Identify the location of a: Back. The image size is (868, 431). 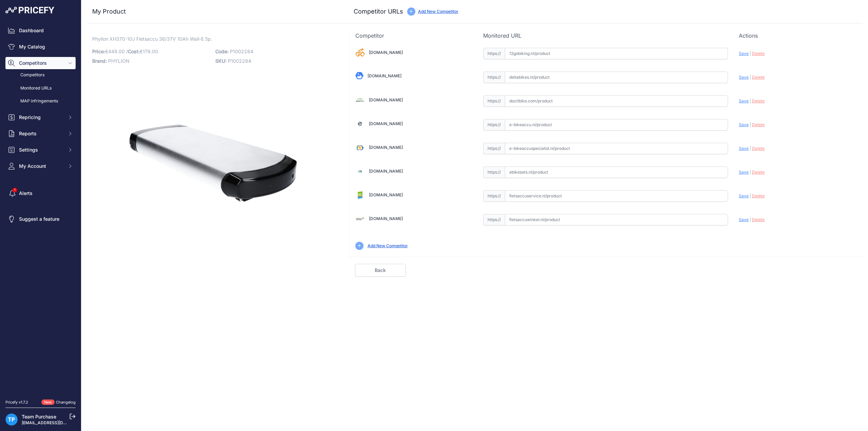
(380, 270).